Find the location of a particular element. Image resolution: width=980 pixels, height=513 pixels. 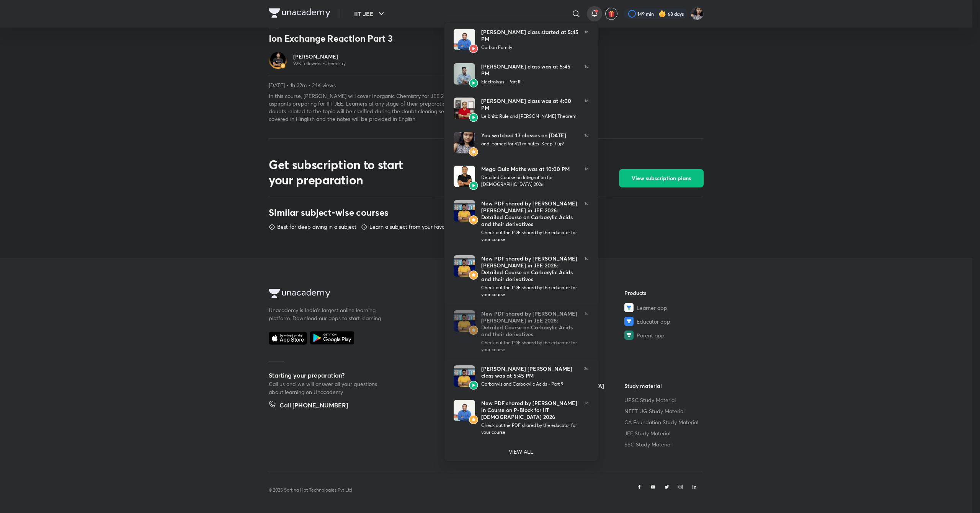

div: Mega Quiz Maths was at 10:00 PM is located at coordinates (530, 169).